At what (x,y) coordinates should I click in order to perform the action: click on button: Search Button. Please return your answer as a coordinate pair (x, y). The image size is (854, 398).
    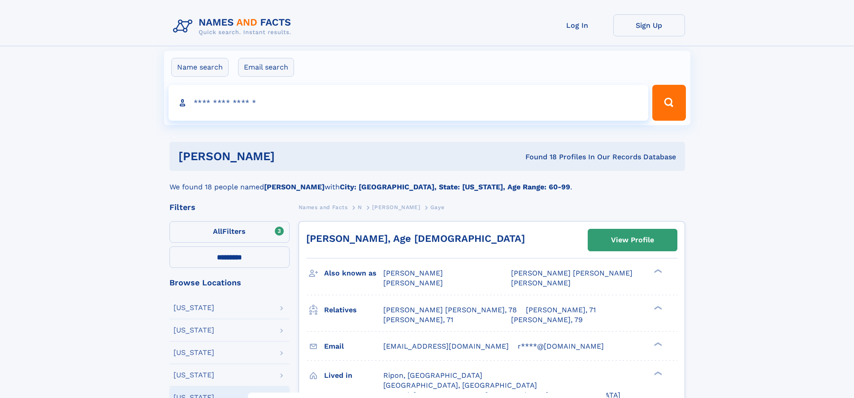
    Looking at the image, I should click on (669, 103).